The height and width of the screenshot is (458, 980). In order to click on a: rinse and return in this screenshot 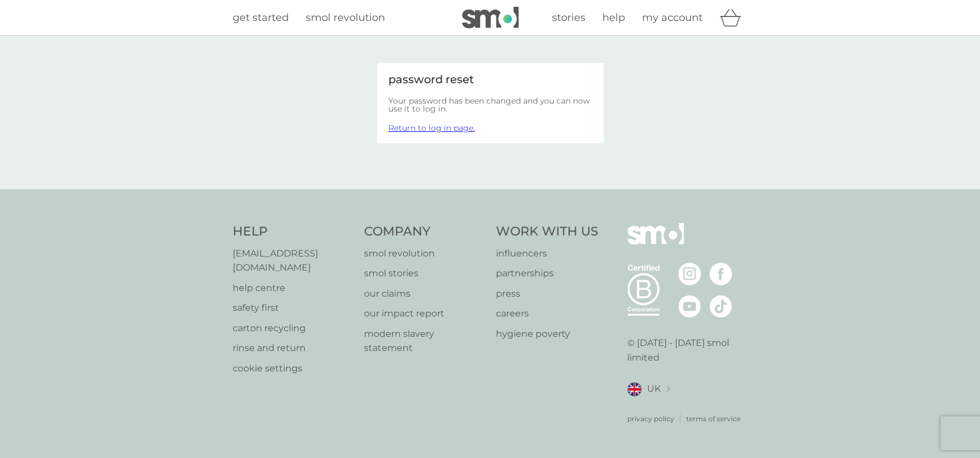, I will do `click(293, 348)`.